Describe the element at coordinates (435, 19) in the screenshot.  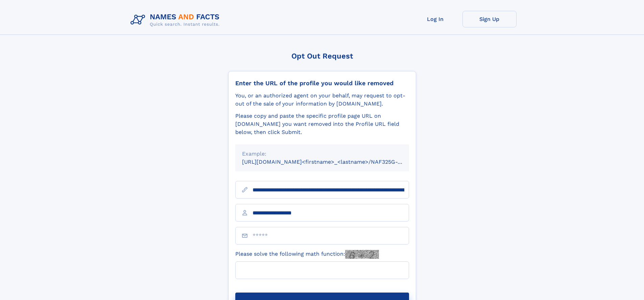
I see `a: Log In` at that location.